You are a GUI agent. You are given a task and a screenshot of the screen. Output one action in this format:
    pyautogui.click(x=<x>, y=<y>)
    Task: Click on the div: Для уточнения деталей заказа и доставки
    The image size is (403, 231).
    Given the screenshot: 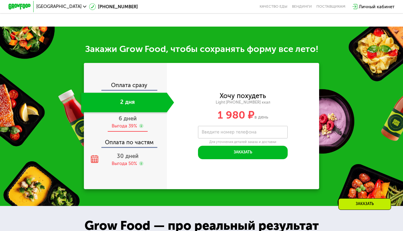 What is the action you would take?
    pyautogui.click(x=243, y=142)
    